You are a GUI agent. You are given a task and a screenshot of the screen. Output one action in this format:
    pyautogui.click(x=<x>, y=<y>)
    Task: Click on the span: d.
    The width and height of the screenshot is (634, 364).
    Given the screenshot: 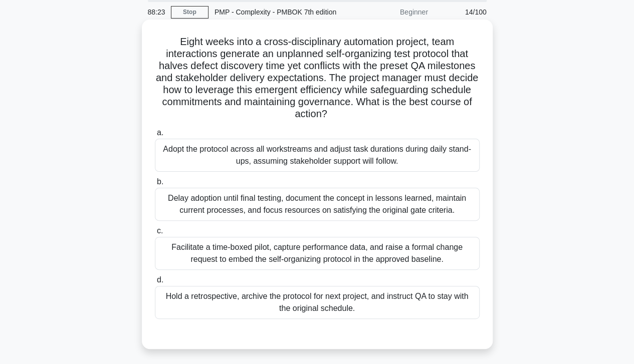 What is the action you would take?
    pyautogui.click(x=160, y=279)
    